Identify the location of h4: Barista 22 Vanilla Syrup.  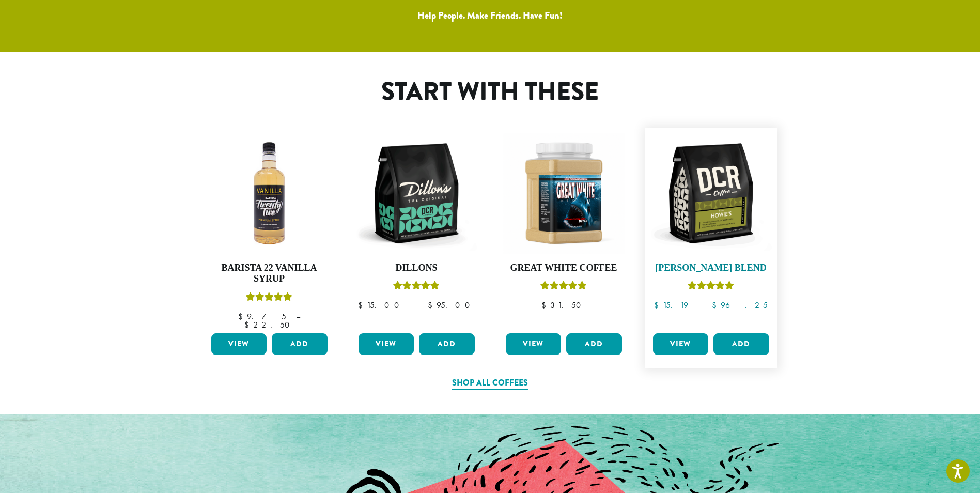
(269, 273).